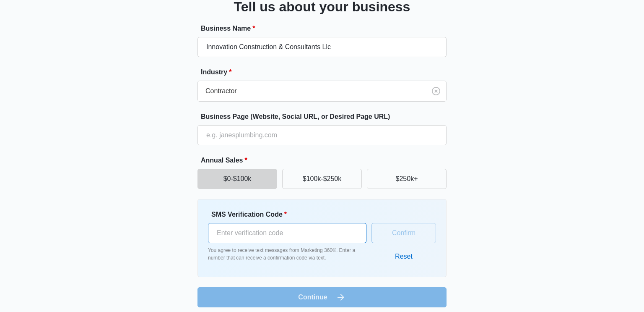  I want to click on label: Business Page (Website, Social URL, or Desired Page URL), so click(325, 117).